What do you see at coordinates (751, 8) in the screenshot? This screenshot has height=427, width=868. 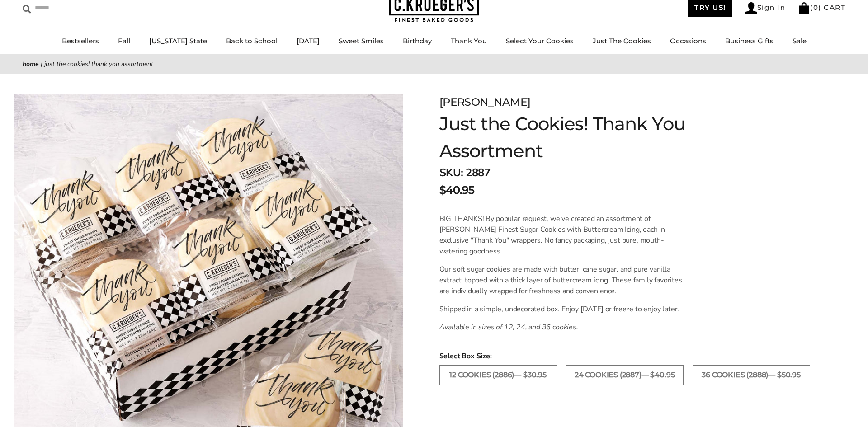 I see `img: Account` at bounding box center [751, 8].